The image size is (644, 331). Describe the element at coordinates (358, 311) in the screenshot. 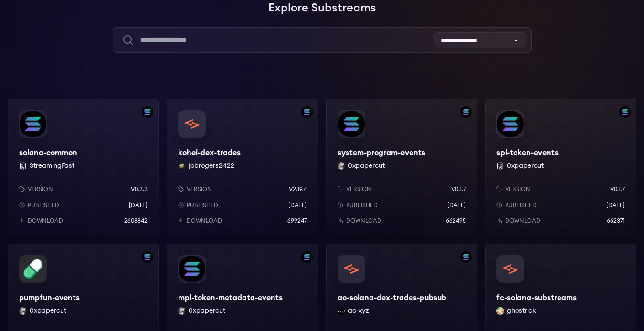

I see `button: ao-xyz` at that location.